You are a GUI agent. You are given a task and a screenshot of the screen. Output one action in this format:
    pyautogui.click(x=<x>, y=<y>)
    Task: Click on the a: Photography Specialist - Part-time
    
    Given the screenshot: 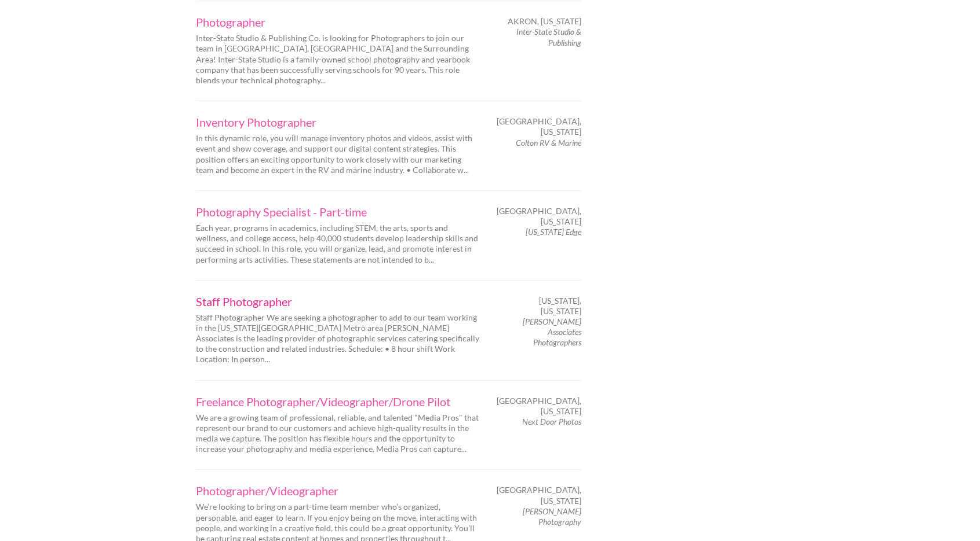 What is the action you would take?
    pyautogui.click(x=338, y=212)
    